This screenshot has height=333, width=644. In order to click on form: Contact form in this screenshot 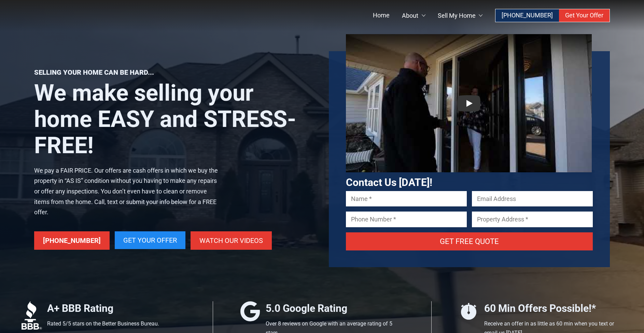, I will do `click(469, 225)`.